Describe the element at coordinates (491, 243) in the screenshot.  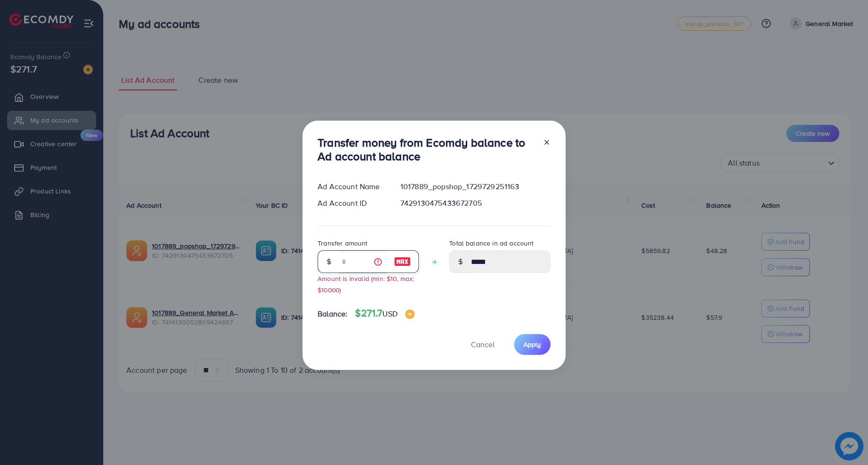
I see `label: Total balance in ad account` at that location.